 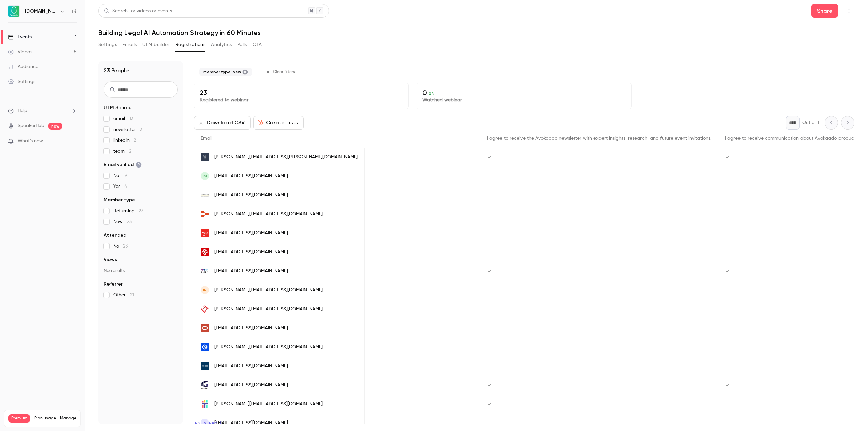 What do you see at coordinates (124, 140) in the screenshot?
I see `span: linkedin` at bounding box center [124, 140].